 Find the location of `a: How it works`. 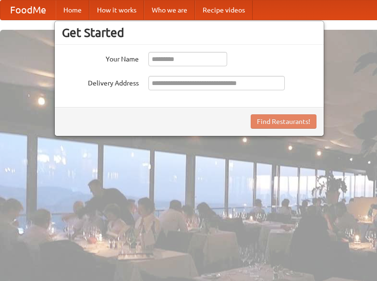

a: How it works is located at coordinates (117, 10).